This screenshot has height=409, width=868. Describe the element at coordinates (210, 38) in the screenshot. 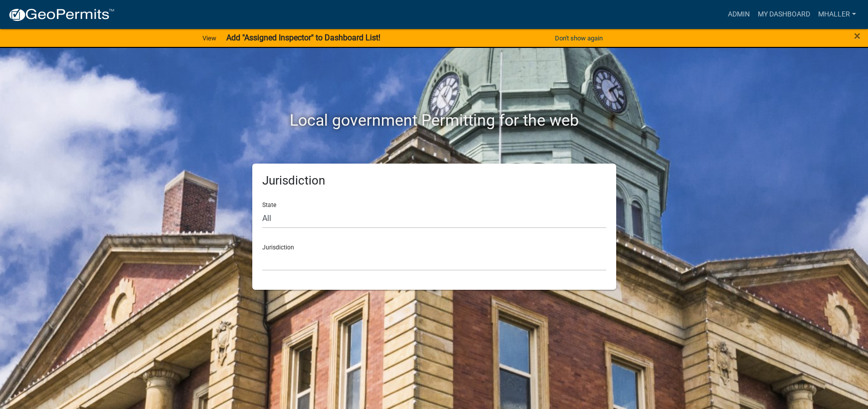

I see `a: View` at that location.